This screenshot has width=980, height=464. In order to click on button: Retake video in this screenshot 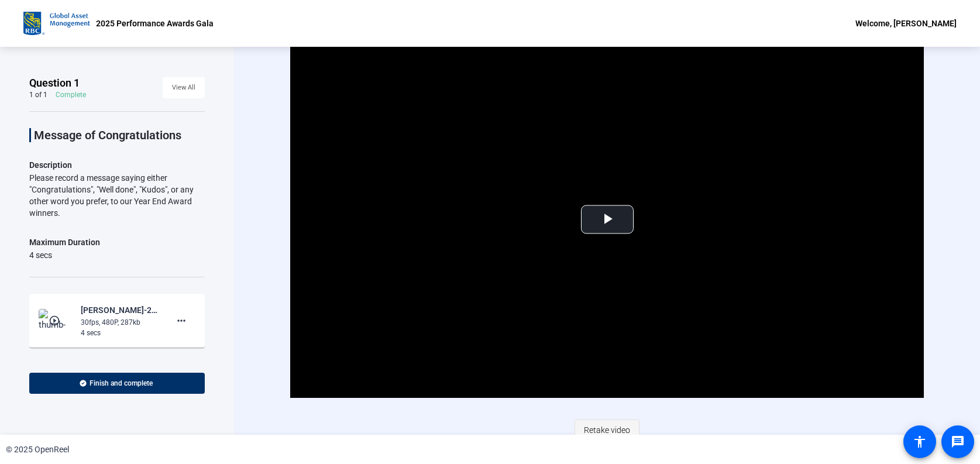, I will do `click(607, 430)`.